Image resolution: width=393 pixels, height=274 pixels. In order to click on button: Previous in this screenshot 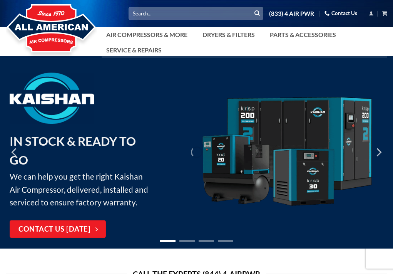, I will do `click(15, 152)`.